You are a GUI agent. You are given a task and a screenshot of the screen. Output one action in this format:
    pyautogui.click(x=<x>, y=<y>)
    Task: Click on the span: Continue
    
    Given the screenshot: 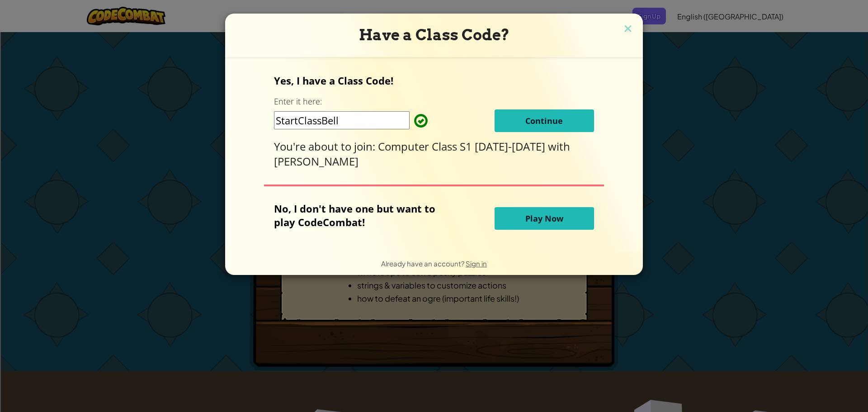 What is the action you would take?
    pyautogui.click(x=544, y=121)
    